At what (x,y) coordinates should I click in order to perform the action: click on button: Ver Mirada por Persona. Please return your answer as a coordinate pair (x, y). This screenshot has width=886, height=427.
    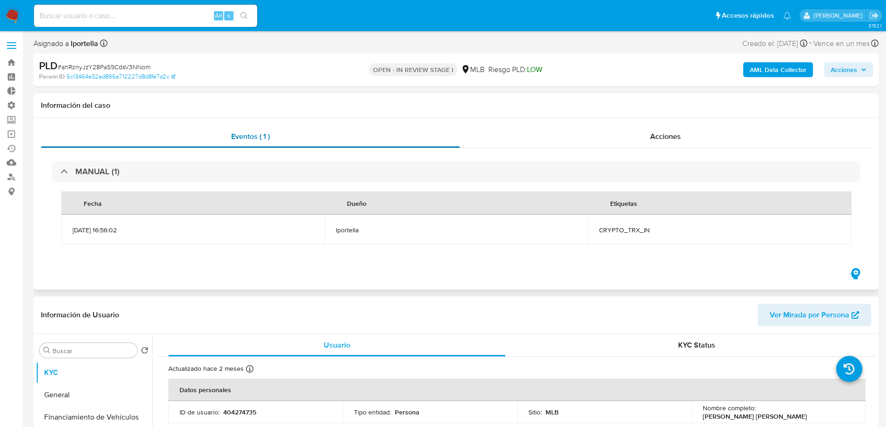
    Looking at the image, I should click on (814, 315).